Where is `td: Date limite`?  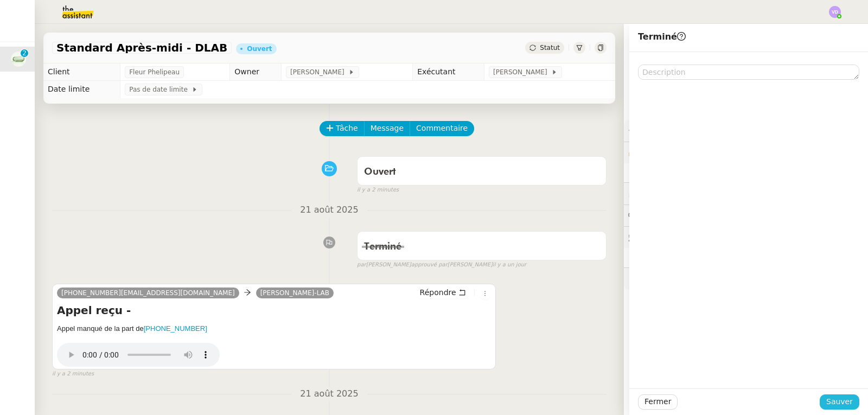
td: Date limite is located at coordinates (82, 90).